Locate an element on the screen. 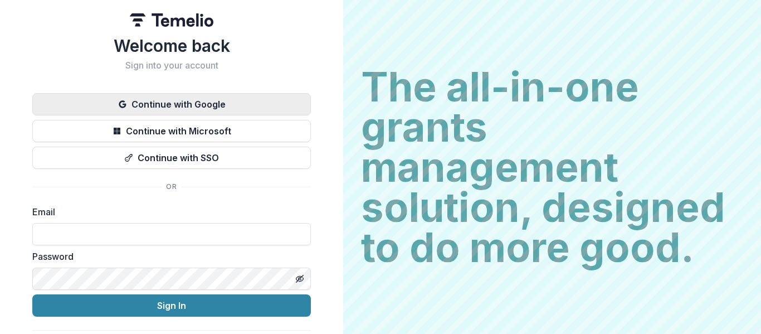  button: Continue with Google is located at coordinates (172, 104).